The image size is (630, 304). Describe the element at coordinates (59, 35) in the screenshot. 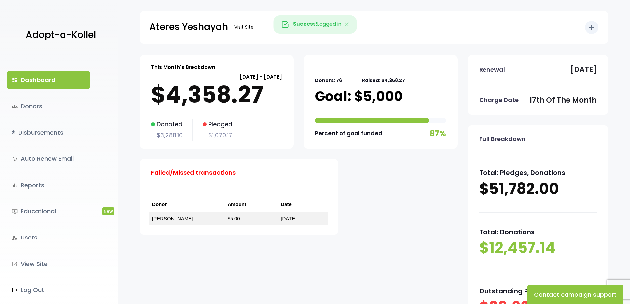

I see `a: Adopt-a-Kollel` at that location.